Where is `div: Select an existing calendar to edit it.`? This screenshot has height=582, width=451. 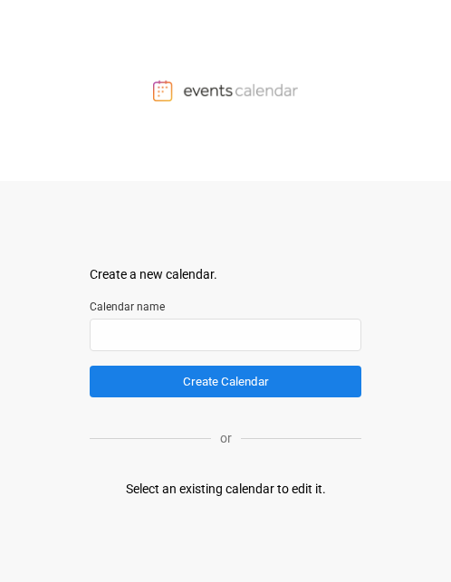 div: Select an existing calendar to edit it. is located at coordinates (225, 489).